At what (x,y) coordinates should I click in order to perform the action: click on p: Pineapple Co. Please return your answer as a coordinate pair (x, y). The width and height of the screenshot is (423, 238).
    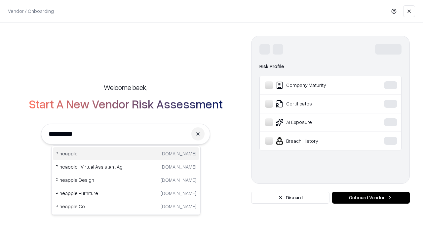
    Looking at the image, I should click on (91, 206).